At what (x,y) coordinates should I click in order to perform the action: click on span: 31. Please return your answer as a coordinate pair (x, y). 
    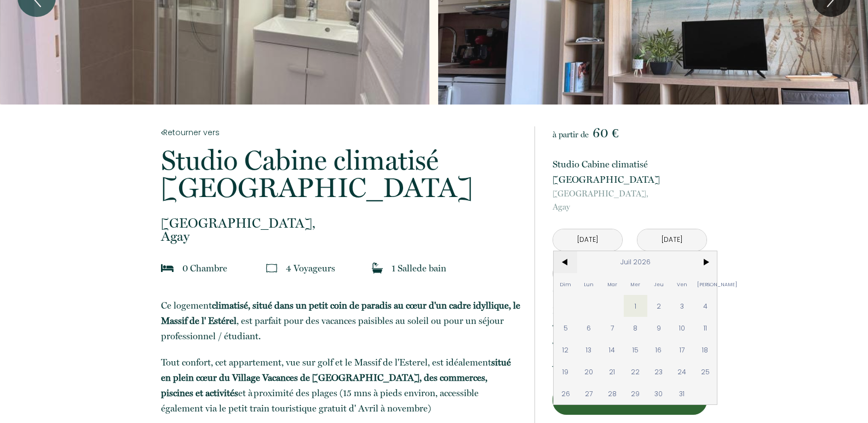
    Looking at the image, I should click on (682, 393).